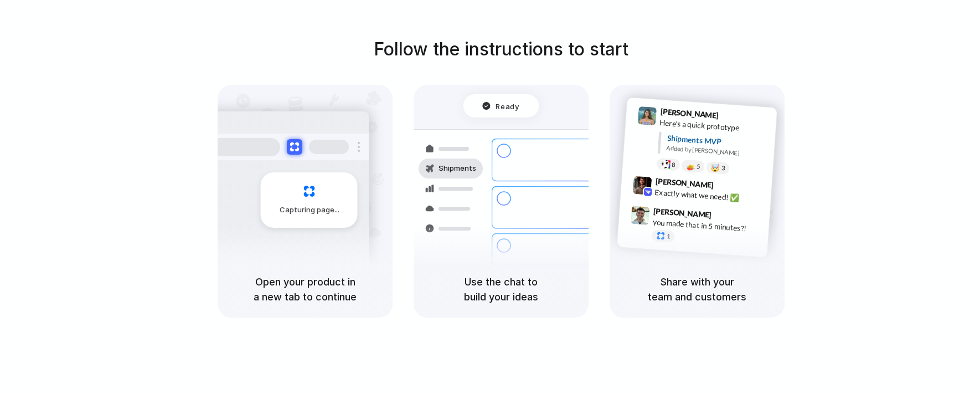 The height and width of the screenshot is (393, 980). I want to click on h5: Open your product in a new tab to continue, so click(305, 289).